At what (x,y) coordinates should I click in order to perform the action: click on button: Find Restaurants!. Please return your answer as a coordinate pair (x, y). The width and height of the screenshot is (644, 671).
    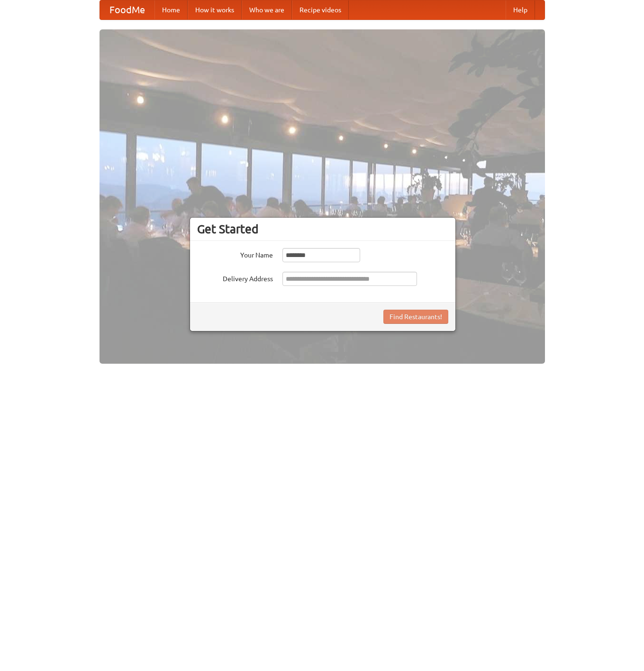
    Looking at the image, I should click on (416, 317).